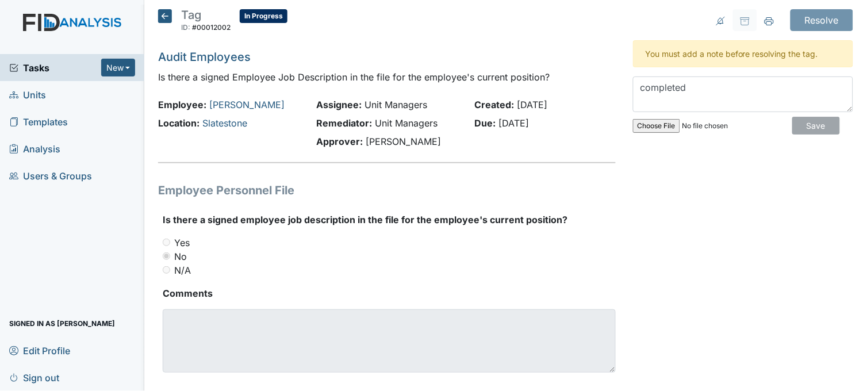 The height and width of the screenshot is (391, 867). I want to click on span: Analysis, so click(35, 148).